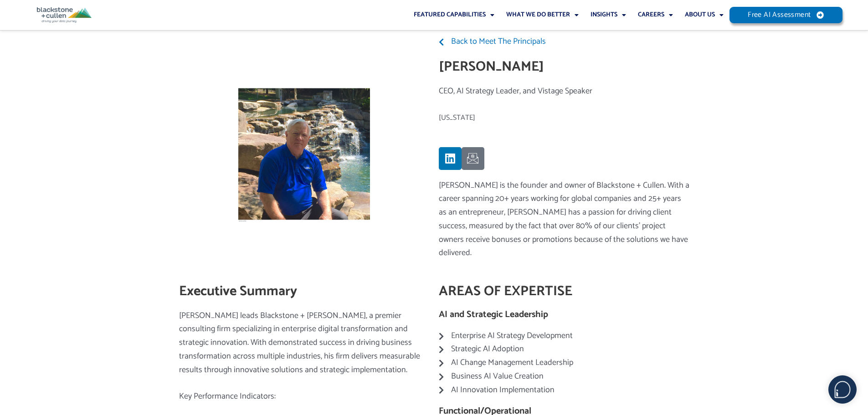 The height and width of the screenshot is (415, 868). What do you see at coordinates (501, 391) in the screenshot?
I see `span: AI Innovation Implementation` at bounding box center [501, 391].